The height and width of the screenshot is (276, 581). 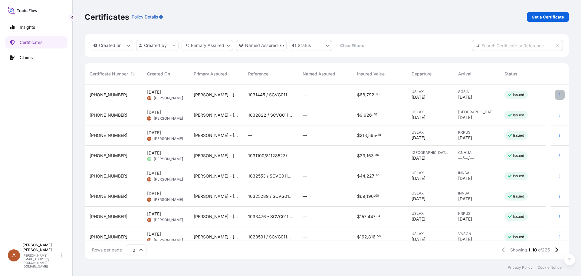 What do you see at coordinates (145, 17) in the screenshot?
I see `p: Policy Details` at bounding box center [145, 17].